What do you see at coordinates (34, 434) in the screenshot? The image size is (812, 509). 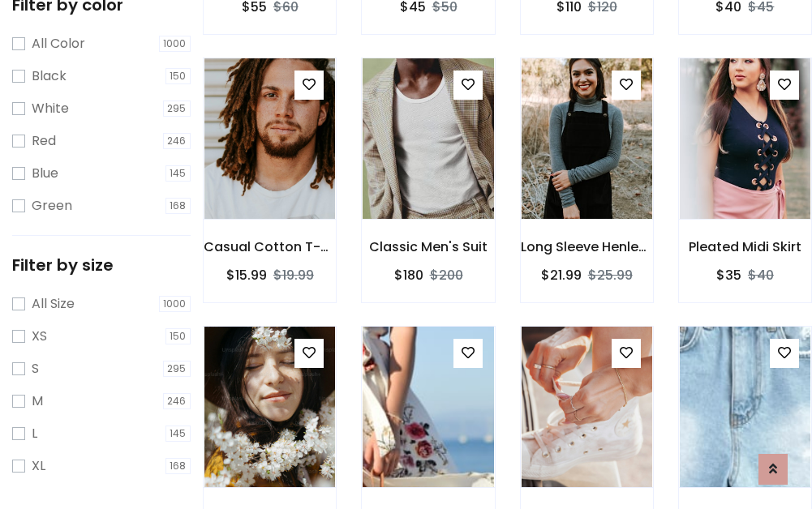 I see `label: L` at bounding box center [34, 434].